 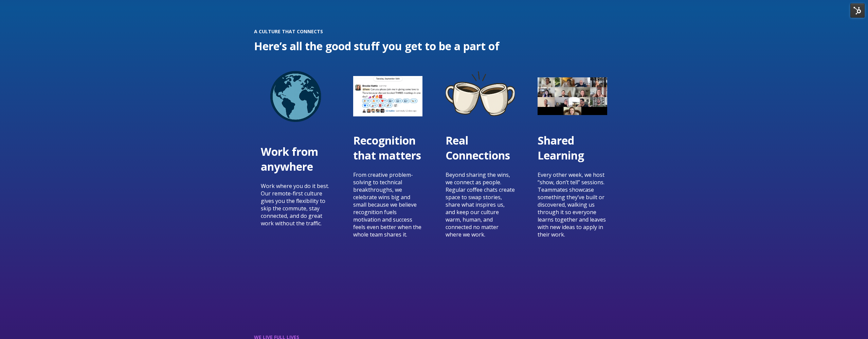 What do you see at coordinates (480, 205) in the screenshot?
I see `span: Beyond sharing the wins, we connect as people. Regular coffee chats create space to swap stories,...` at bounding box center [480, 205].